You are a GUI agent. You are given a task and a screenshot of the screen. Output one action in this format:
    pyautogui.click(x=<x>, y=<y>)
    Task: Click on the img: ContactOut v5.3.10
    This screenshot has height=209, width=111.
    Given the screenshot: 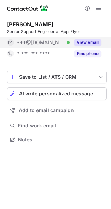 What is the action you would take?
    pyautogui.click(x=28, y=8)
    